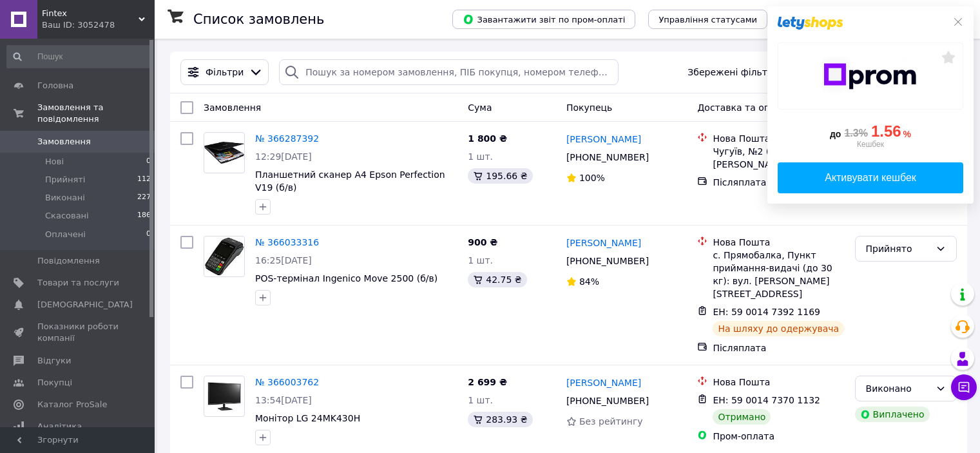 The image size is (980, 453). What do you see at coordinates (898, 388) in the screenshot?
I see `div: Виконано` at bounding box center [898, 388].